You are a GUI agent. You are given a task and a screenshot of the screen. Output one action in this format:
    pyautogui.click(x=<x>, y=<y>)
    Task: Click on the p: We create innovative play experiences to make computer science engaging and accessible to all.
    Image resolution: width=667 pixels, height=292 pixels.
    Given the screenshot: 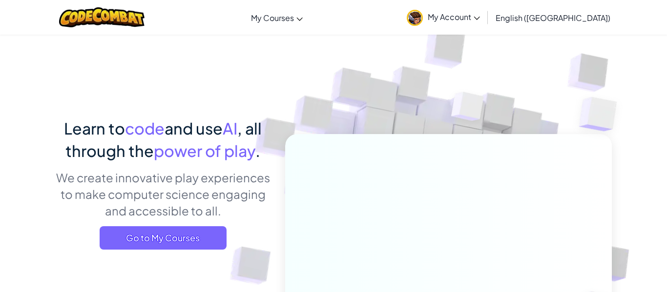 What is the action you would take?
    pyautogui.click(x=163, y=194)
    